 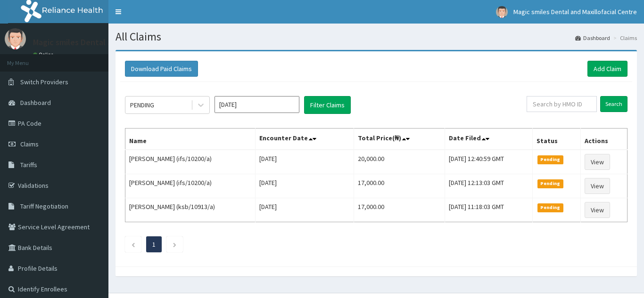 I want to click on h1: All Claims, so click(x=376, y=37).